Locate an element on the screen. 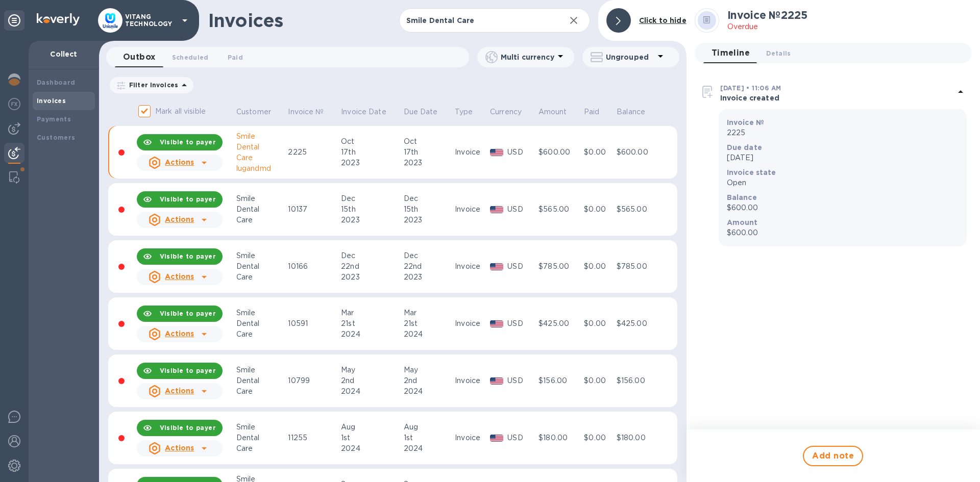 The height and width of the screenshot is (482, 980). div: 21st is located at coordinates (428, 324).